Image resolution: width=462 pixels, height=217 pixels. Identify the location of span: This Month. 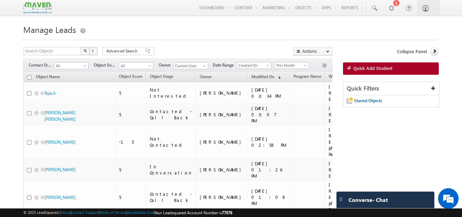
(291, 65).